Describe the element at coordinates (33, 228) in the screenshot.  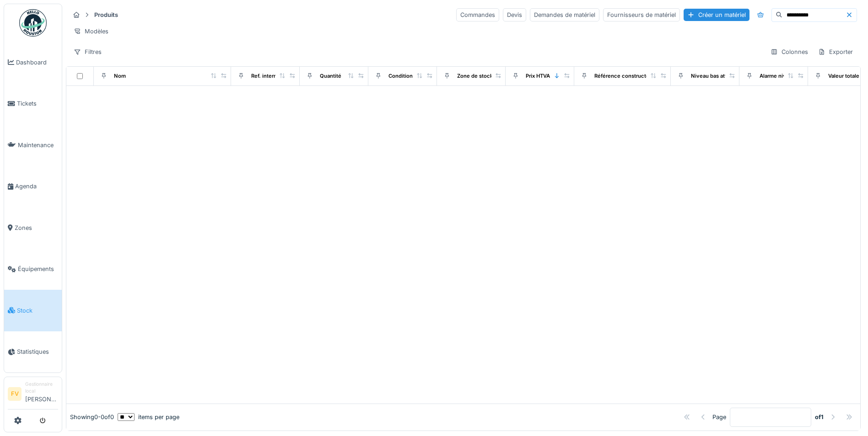
I see `a: Zones` at that location.